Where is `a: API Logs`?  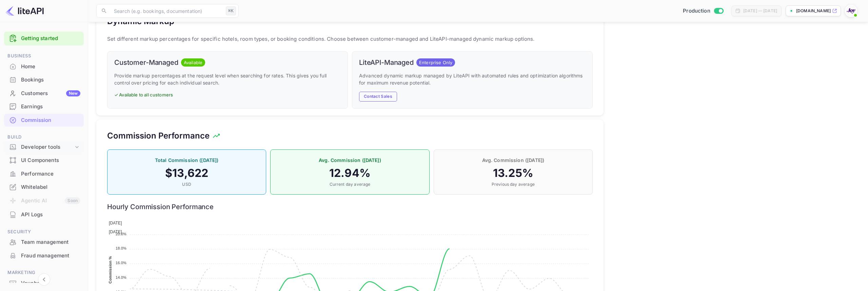 a: API Logs is located at coordinates (44, 215).